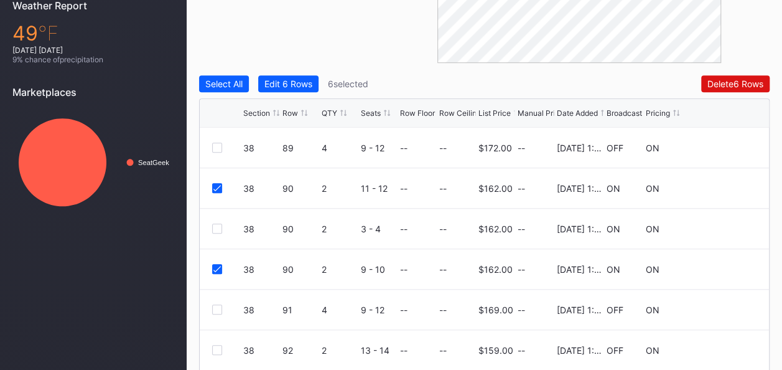 The image size is (782, 370). Describe the element at coordinates (301, 350) in the screenshot. I see `div: 92` at that location.